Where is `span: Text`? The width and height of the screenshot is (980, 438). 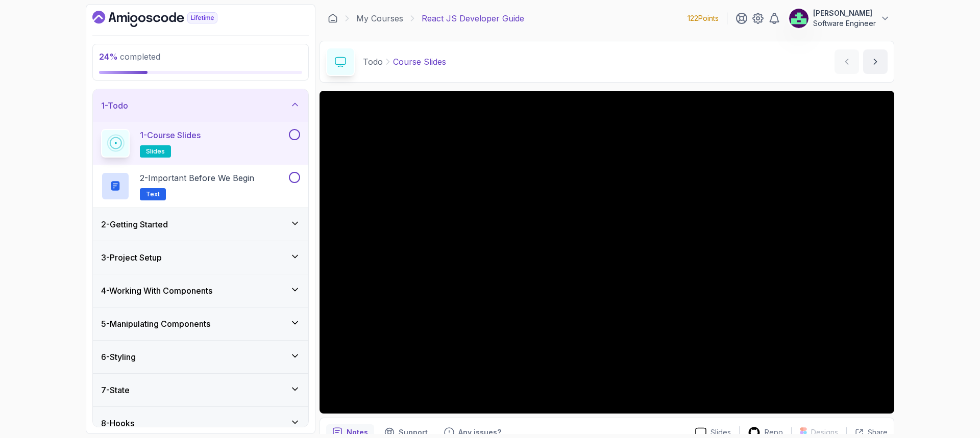 span: Text is located at coordinates (152, 194).